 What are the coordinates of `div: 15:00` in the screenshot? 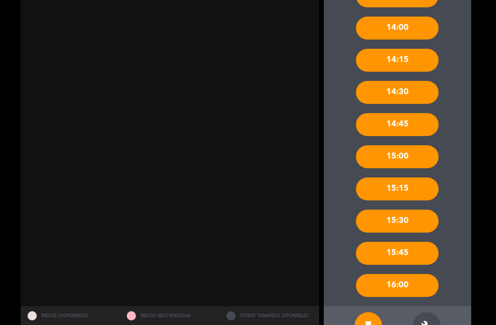 It's located at (398, 157).